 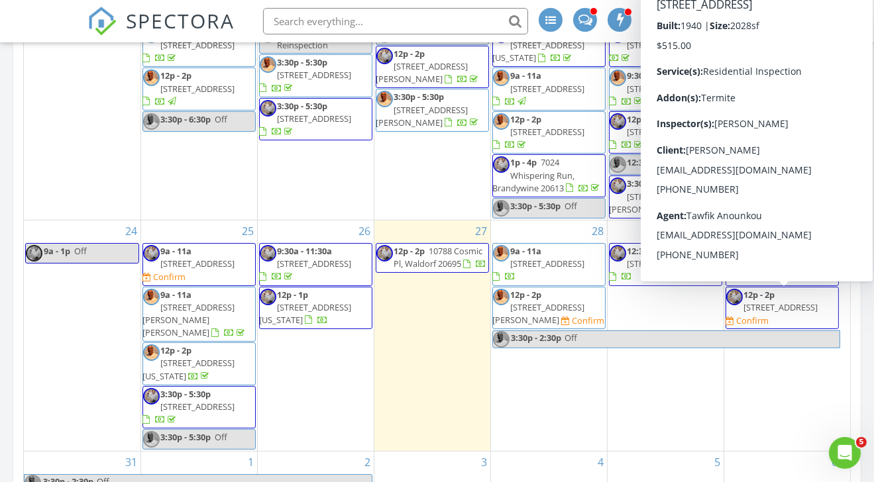 I want to click on a: 1p - 4p 7024 Whispering Run, Brandywine 20613, so click(x=547, y=175).